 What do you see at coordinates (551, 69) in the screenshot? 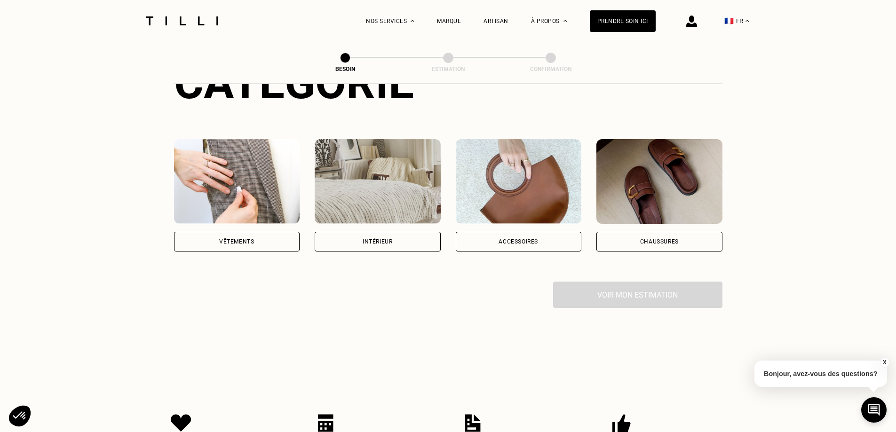
I see `div: Confirmation` at bounding box center [551, 69].